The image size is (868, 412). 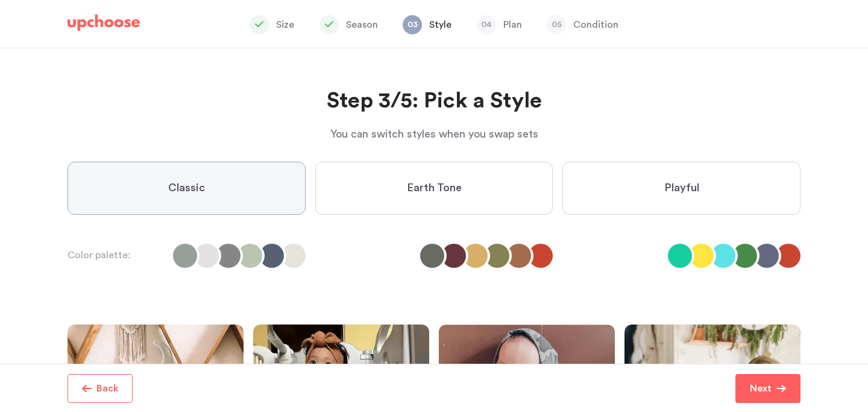 I want to click on p: Size, so click(x=285, y=24).